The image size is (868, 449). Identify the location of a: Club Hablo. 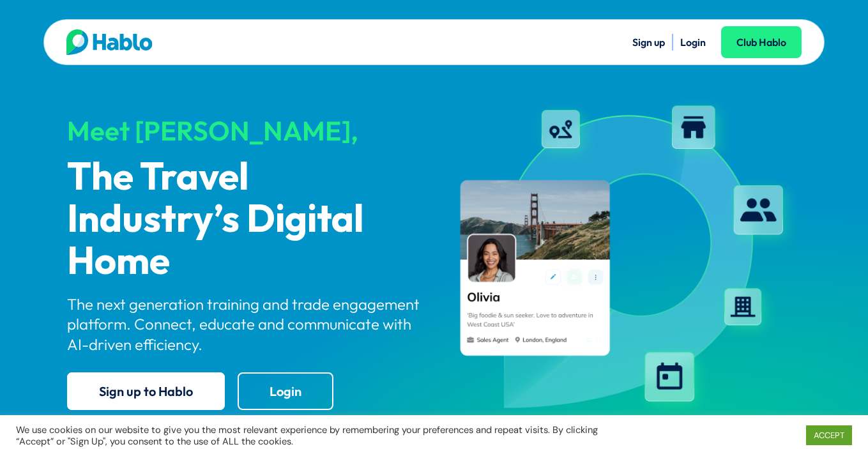
(761, 42).